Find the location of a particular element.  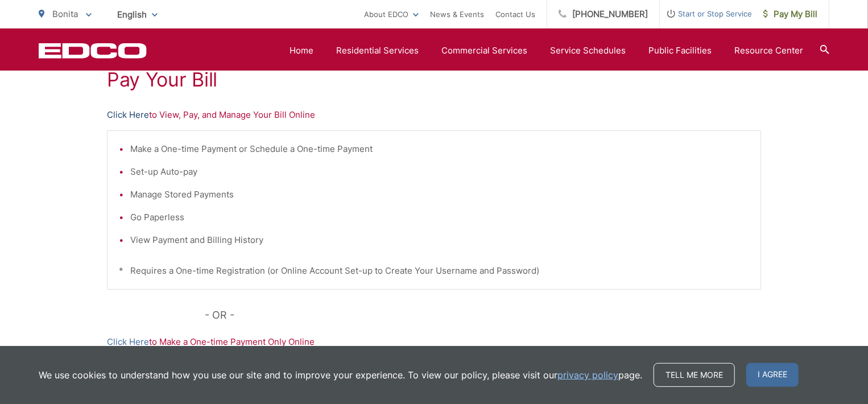

p: to View, Pay, and Manage Your Bill Online is located at coordinates (434, 115).